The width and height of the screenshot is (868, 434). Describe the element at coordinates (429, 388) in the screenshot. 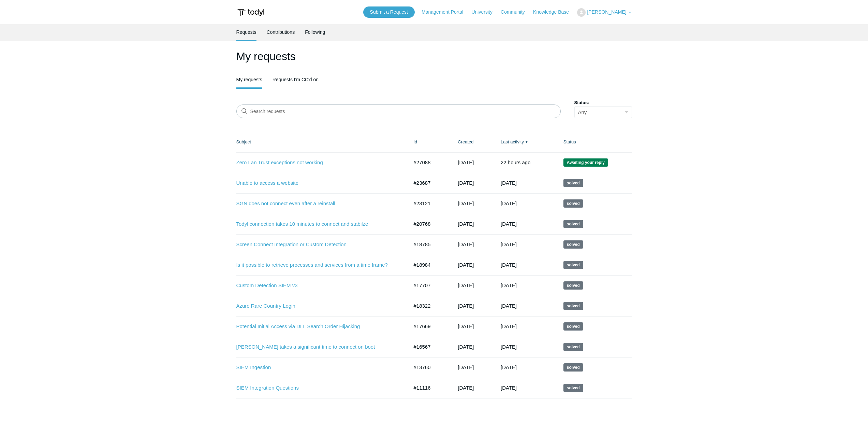

I see `td: #11116` at that location.